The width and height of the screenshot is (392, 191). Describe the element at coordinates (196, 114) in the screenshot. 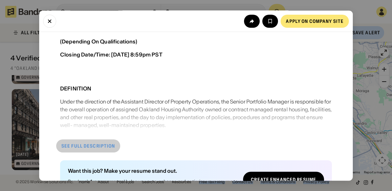

I see `div: Under the direction of the Assistant Director of Property Operations, the Senior Portfolio Manage...` at that location.